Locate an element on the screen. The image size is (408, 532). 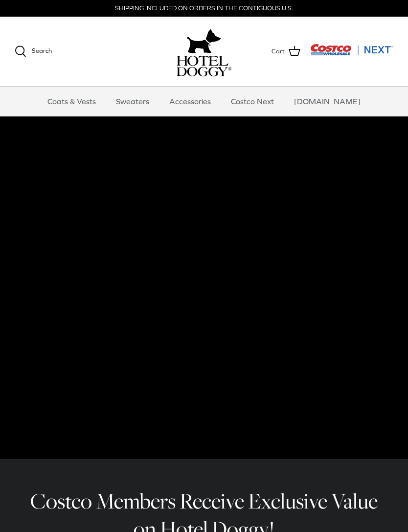
a: hoteldoggy.com hoteldoggycom is located at coordinates (204, 51).